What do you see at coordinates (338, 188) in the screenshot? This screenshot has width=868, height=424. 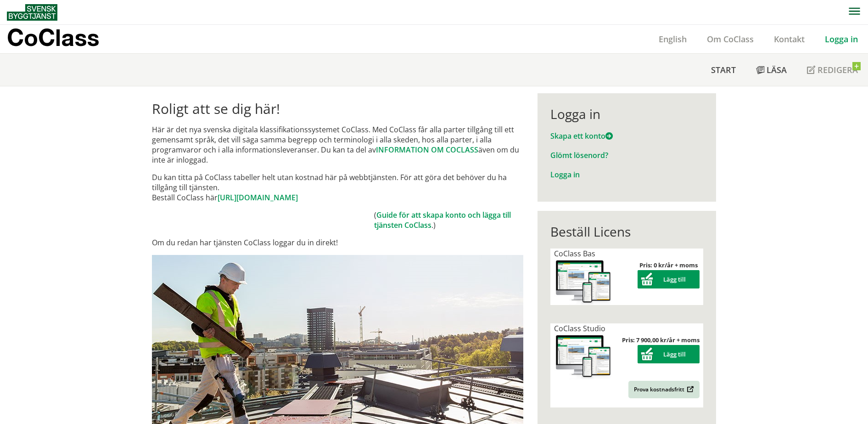 I see `p: Du kan titta på CoClass tabeller helt utan kostnad här på webbtjänsten. För att göra det behöver ...` at bounding box center [338, 188].